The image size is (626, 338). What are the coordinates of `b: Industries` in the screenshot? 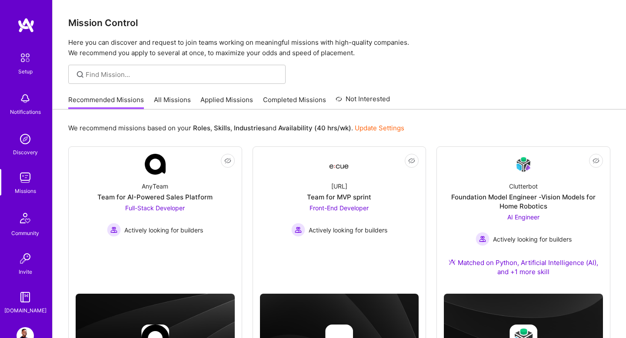 It's located at (250, 128).